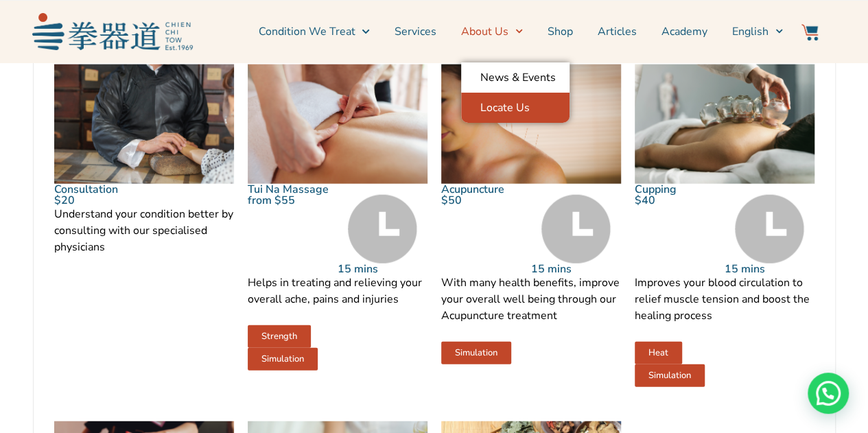 The width and height of the screenshot is (868, 433). I want to click on a: Shop, so click(560, 32).